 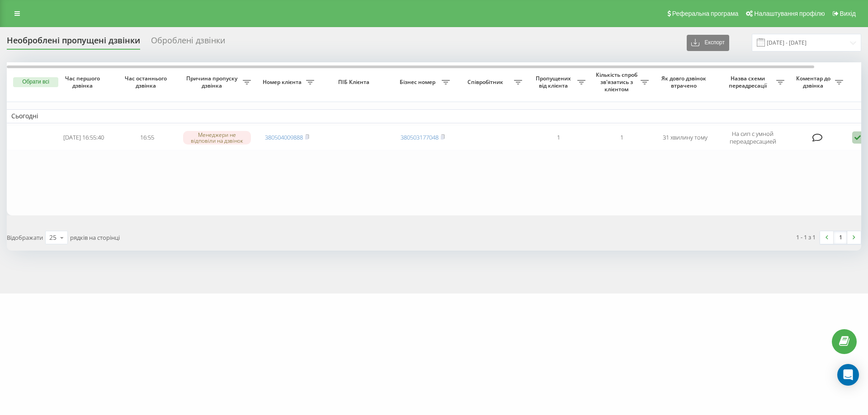 I want to click on span: Налаштування профілю, so click(x=789, y=14).